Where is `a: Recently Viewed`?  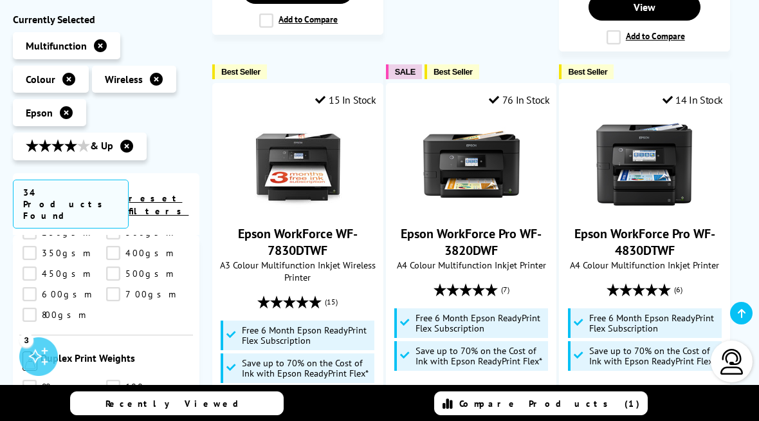 a: Recently Viewed is located at coordinates (177, 403).